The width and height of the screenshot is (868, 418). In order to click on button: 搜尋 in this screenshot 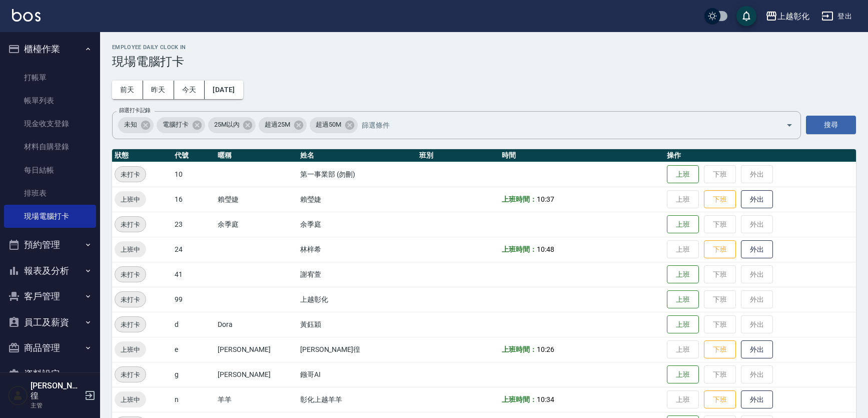, I will do `click(831, 124)`.